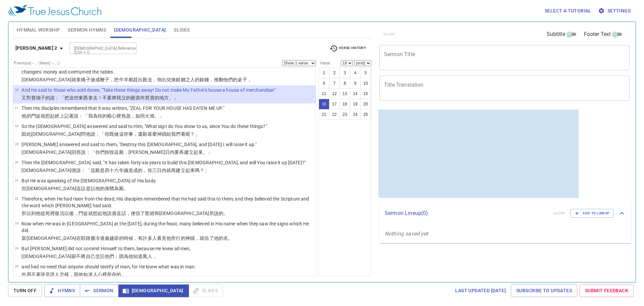 The height and width of the screenshot is (306, 644). What do you see at coordinates (544, 290) in the screenshot?
I see `a: Subscribe to Updates` at bounding box center [544, 290].